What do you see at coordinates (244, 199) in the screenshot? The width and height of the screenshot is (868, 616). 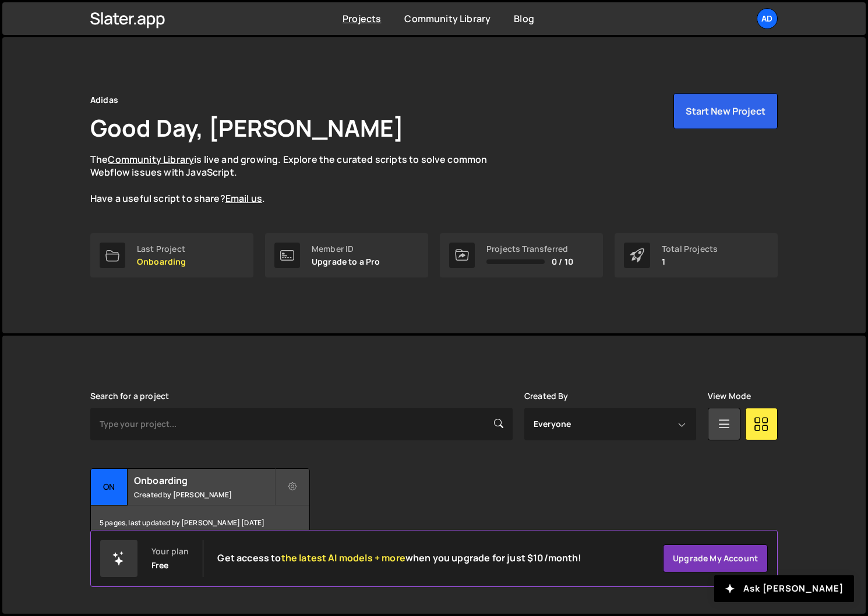 I see `a: Email us` at bounding box center [244, 199].